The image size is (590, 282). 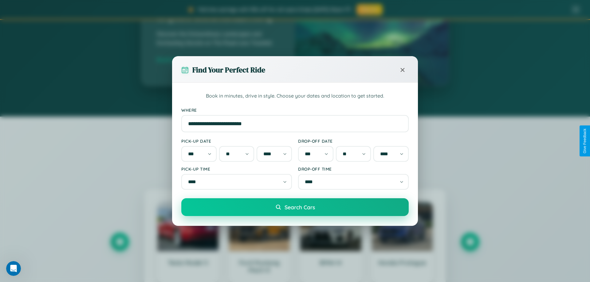 I want to click on label: Pick-up Time, so click(x=237, y=169).